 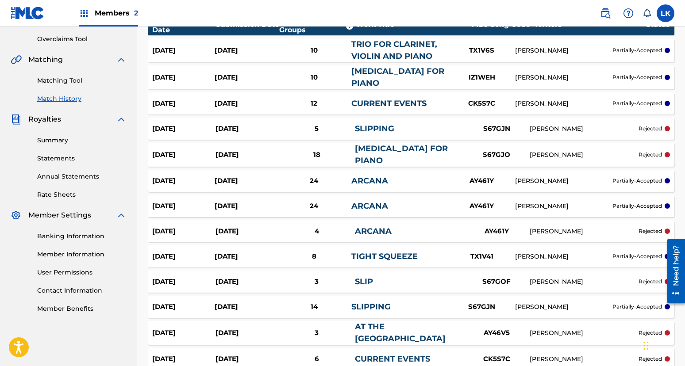 What do you see at coordinates (60, 216) in the screenshot?
I see `span: Member Settings` at bounding box center [60, 216].